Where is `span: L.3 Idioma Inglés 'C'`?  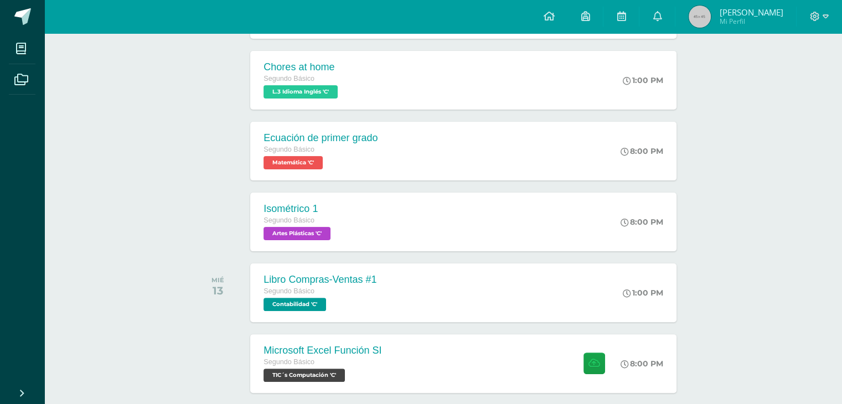 span: L.3 Idioma Inglés 'C' is located at coordinates (301, 92).